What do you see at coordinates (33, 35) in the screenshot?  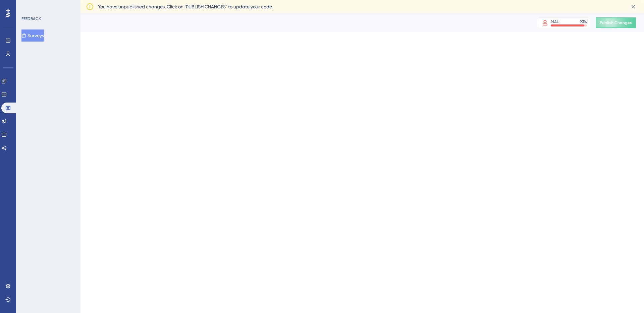 I see `button: Surveys` at bounding box center [33, 35].